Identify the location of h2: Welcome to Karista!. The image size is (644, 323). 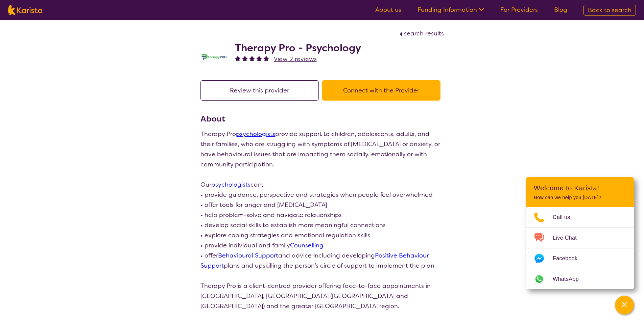
(580, 188).